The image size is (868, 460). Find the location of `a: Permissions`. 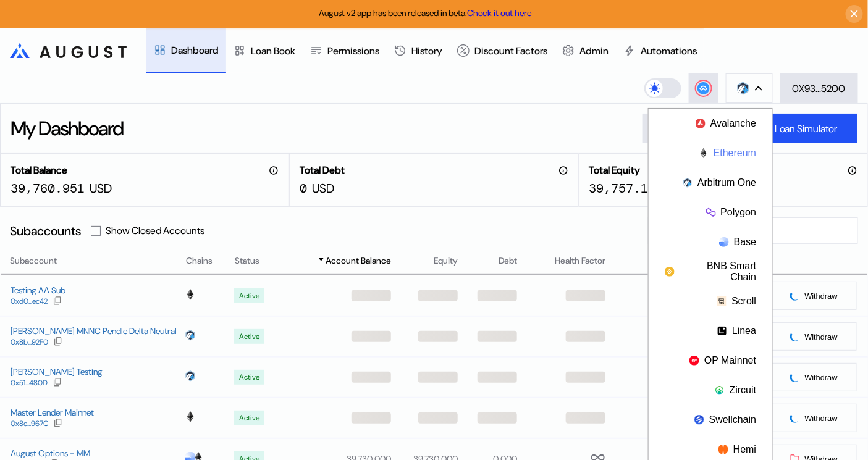

a: Permissions is located at coordinates (345, 51).